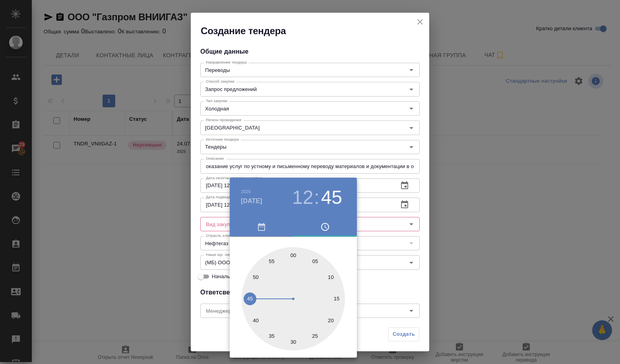  Describe the element at coordinates (331, 197) in the screenshot. I see `button: 45` at that location.